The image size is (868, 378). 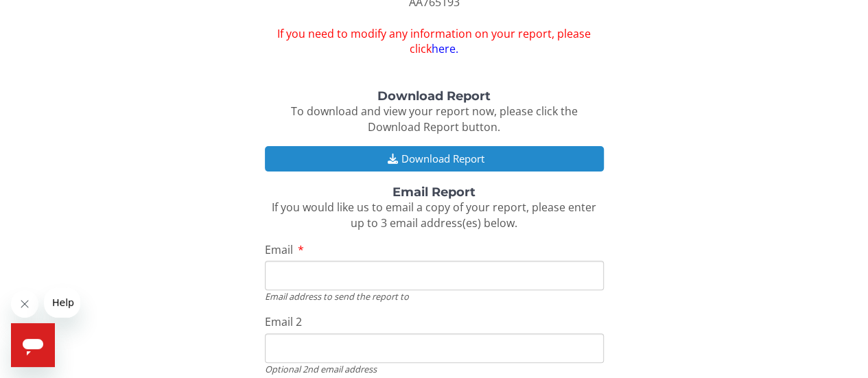 What do you see at coordinates (434, 158) in the screenshot?
I see `button: Download Report` at bounding box center [434, 158].